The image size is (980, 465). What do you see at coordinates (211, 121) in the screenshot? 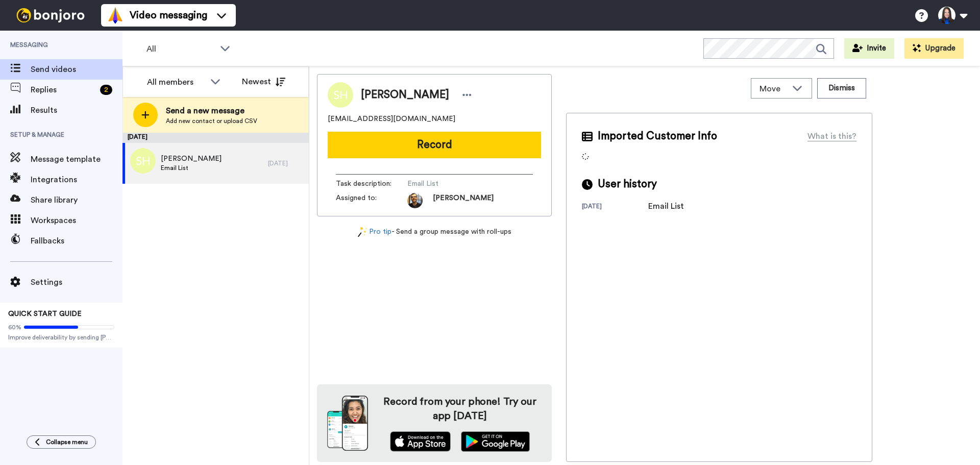
I see `span: Add new contact or upload CSV` at bounding box center [211, 121].